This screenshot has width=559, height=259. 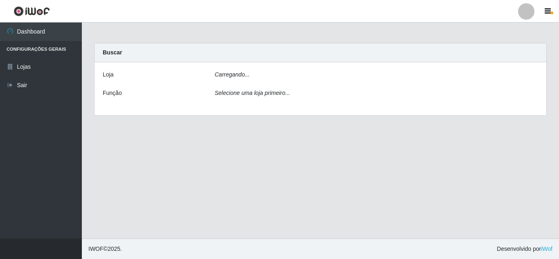 What do you see at coordinates (108, 74) in the screenshot?
I see `label: Loja` at bounding box center [108, 74].